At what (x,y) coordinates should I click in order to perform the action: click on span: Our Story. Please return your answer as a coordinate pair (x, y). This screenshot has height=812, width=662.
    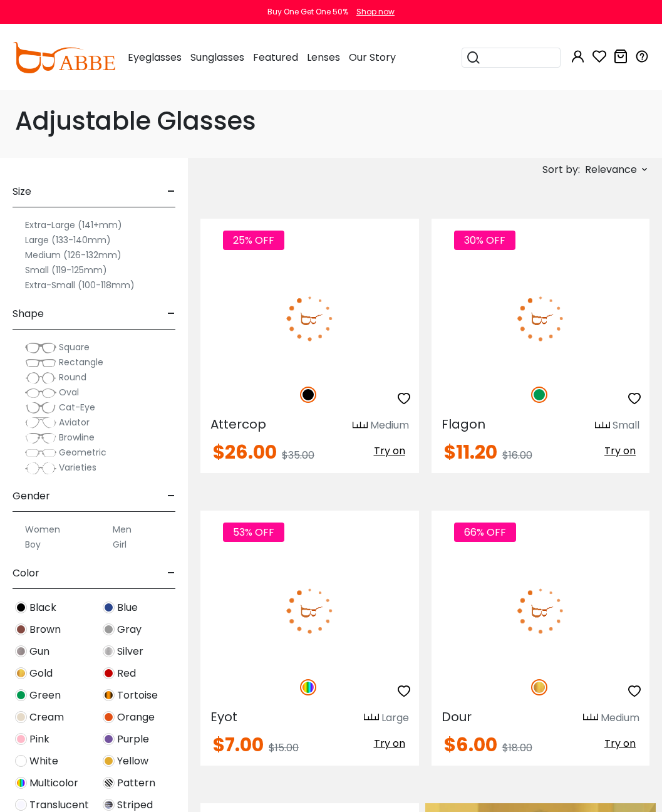
    Looking at the image, I should click on (371, 57).